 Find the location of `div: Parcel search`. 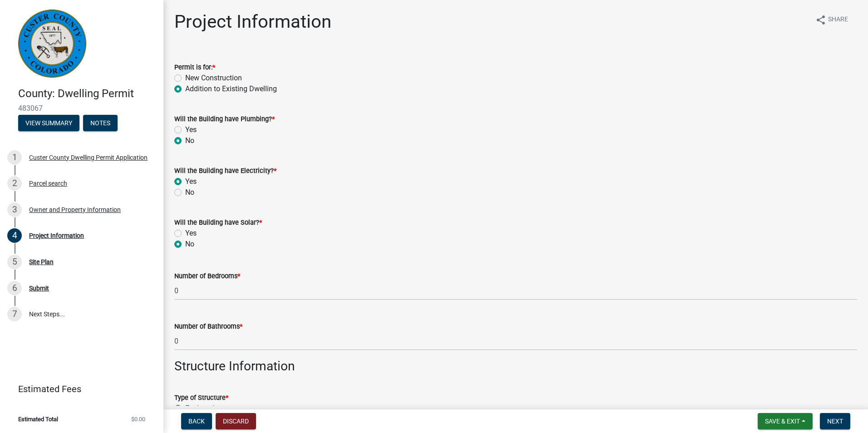

div: Parcel search is located at coordinates (48, 183).